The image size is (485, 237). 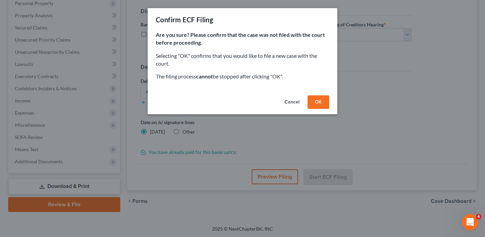 I want to click on p: Selecting "OK" confirms that you would like to file a new case with the court., so click(x=242, y=60).